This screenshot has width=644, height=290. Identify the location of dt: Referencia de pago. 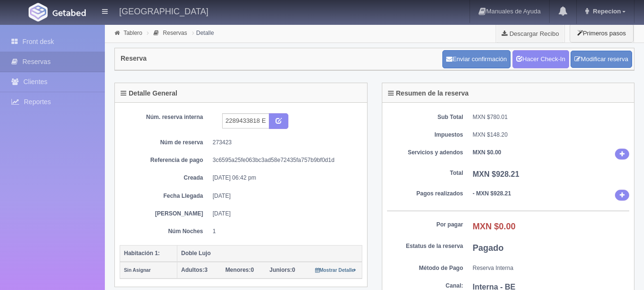
(165, 160).